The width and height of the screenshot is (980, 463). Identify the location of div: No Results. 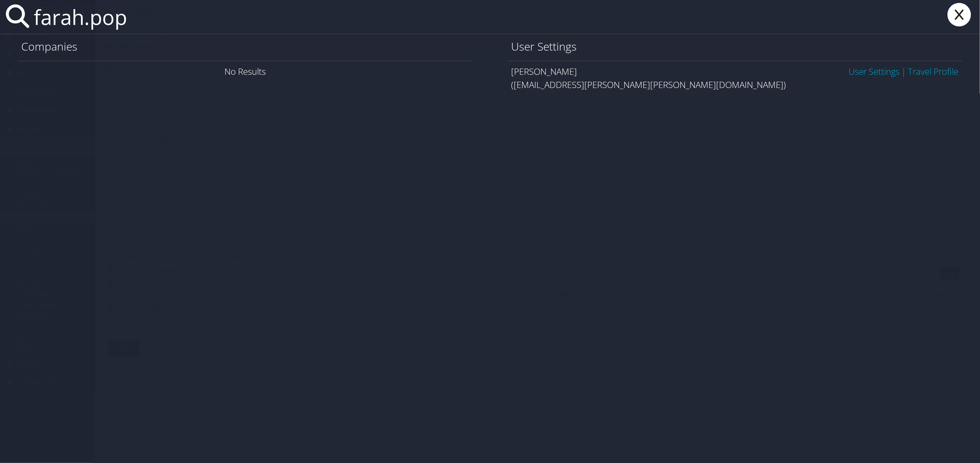
(245, 71).